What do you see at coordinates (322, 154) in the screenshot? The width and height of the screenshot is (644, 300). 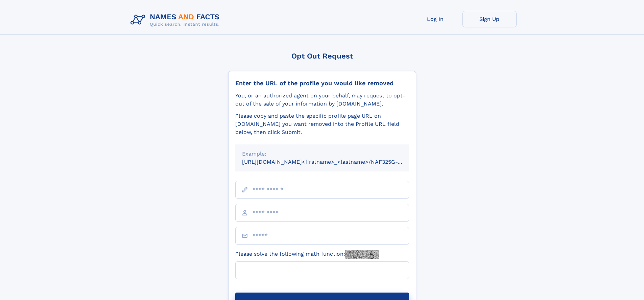 I see `div: Example:` at bounding box center [322, 154].